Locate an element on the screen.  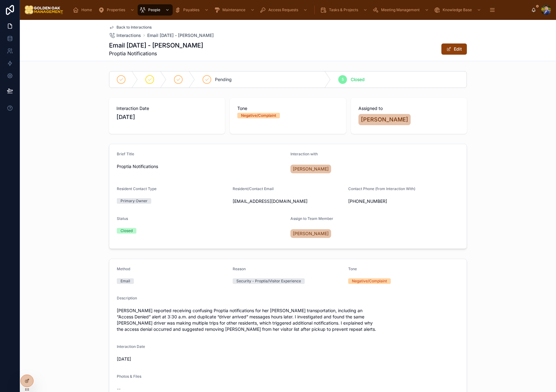
span: Resident/Contact Email is located at coordinates (253, 189).